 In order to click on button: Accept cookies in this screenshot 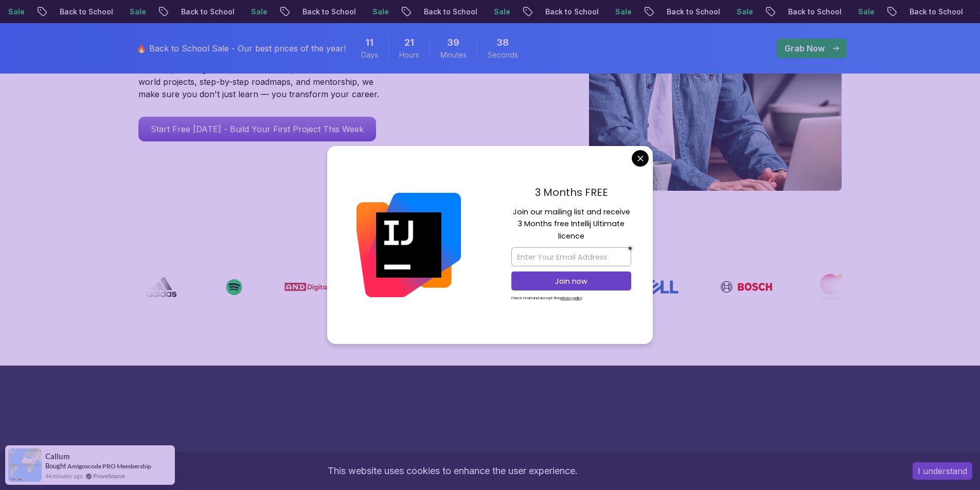, I will do `click(942, 471)`.